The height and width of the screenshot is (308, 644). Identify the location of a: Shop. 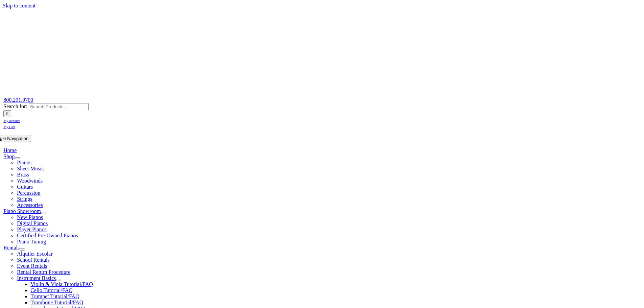
(9, 156).